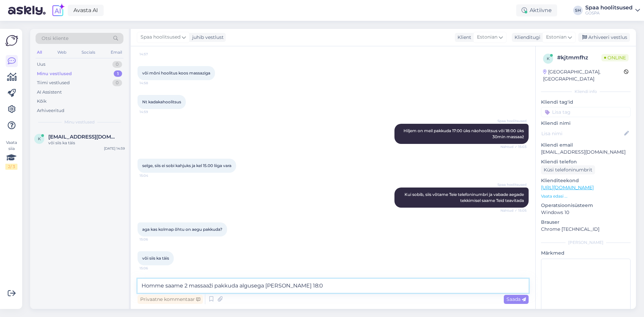  What do you see at coordinates (39, 52) in the screenshot?
I see `div: All` at bounding box center [39, 52].